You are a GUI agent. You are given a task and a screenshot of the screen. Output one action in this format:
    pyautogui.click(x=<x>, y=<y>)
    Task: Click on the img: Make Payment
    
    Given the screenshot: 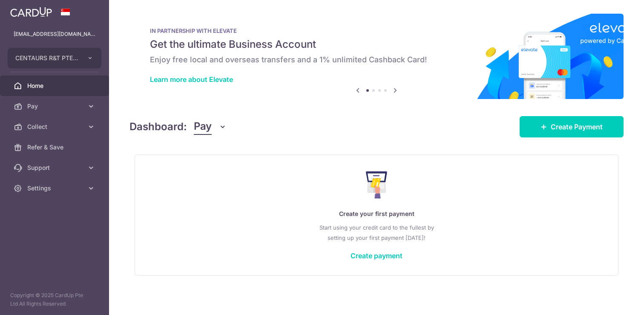 What is the action you would take?
    pyautogui.click(x=376, y=185)
    